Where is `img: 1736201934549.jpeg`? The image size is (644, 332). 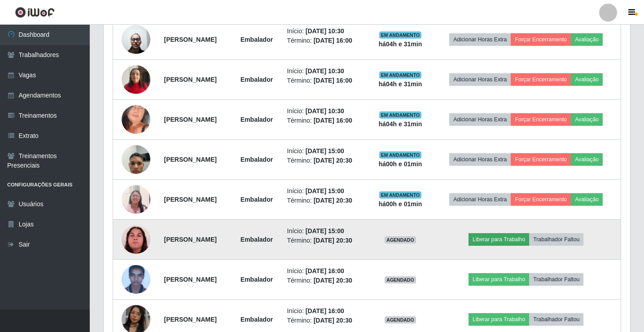 img: 1736201934549.jpeg is located at coordinates (136, 159).